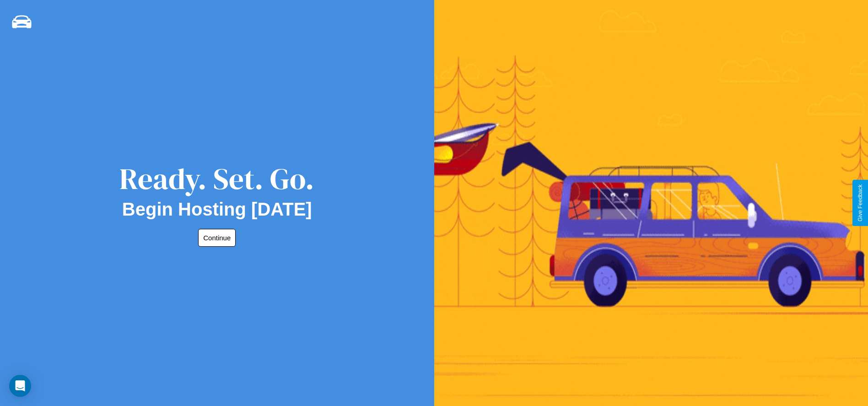  Describe the element at coordinates (860, 203) in the screenshot. I see `div: Give Feedback` at that location.